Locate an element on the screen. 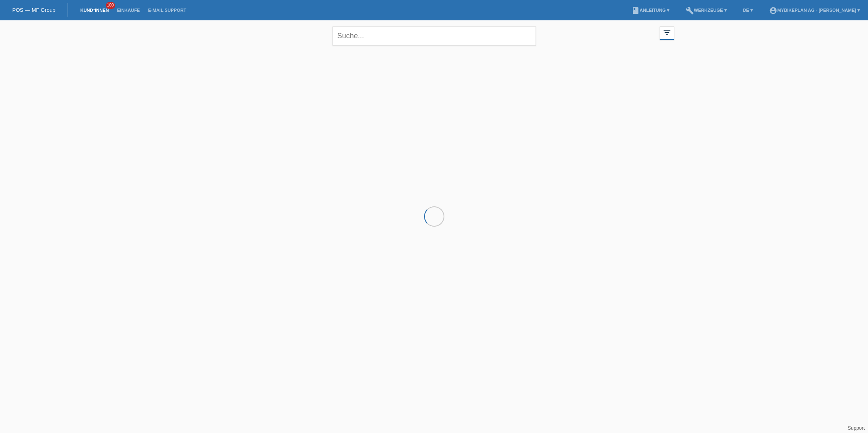  span: 100 is located at coordinates (110, 5).